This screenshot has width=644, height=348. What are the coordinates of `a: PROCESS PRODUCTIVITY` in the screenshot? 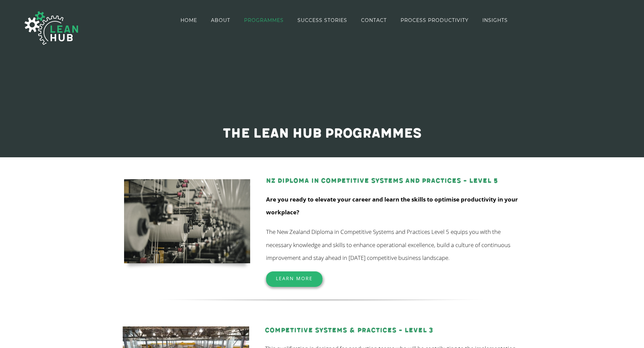 It's located at (435, 20).